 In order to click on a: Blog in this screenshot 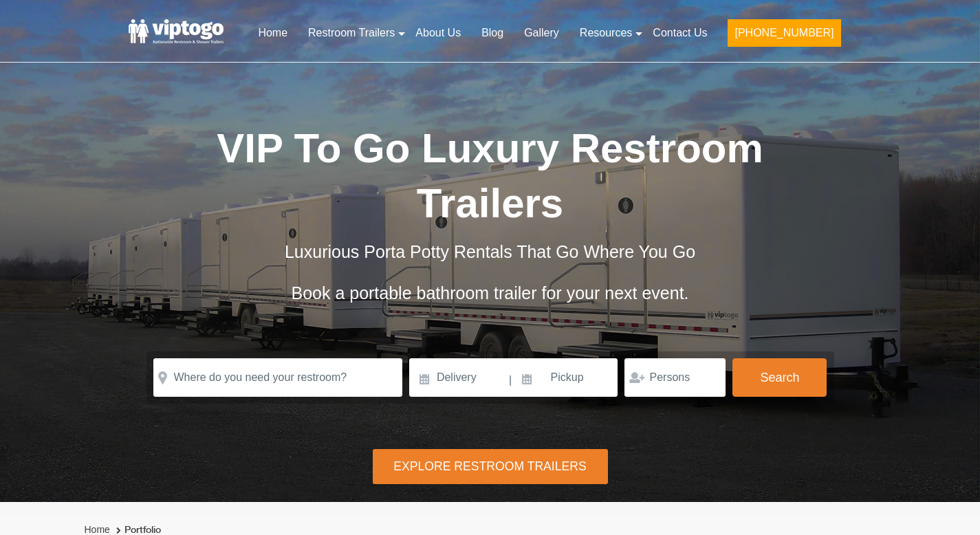, I will do `click(492, 33)`.